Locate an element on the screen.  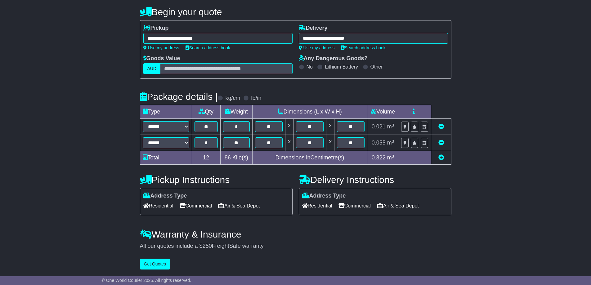
td: Type is located at coordinates (166, 112).